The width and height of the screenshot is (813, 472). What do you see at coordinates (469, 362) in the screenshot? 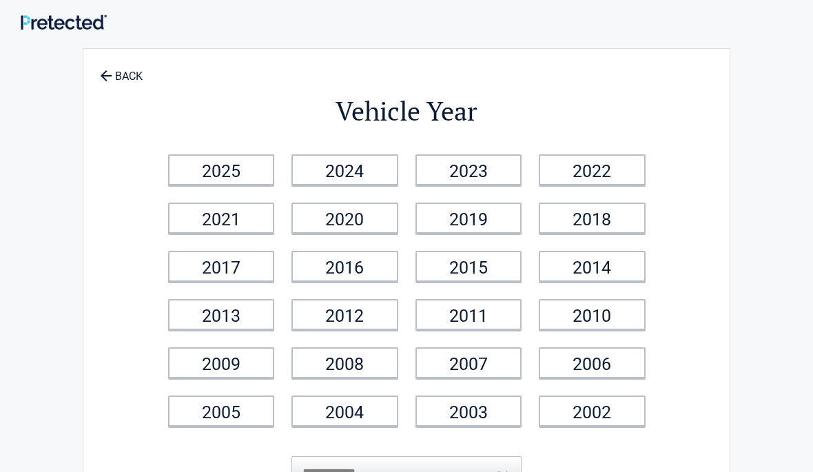
I see `a: 2007` at bounding box center [469, 362].